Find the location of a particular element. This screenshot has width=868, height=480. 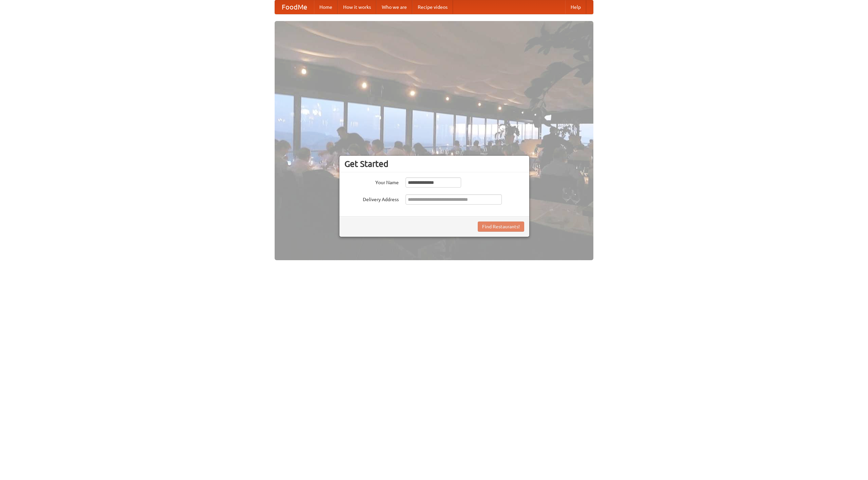

label: Your Name is located at coordinates (372, 182).